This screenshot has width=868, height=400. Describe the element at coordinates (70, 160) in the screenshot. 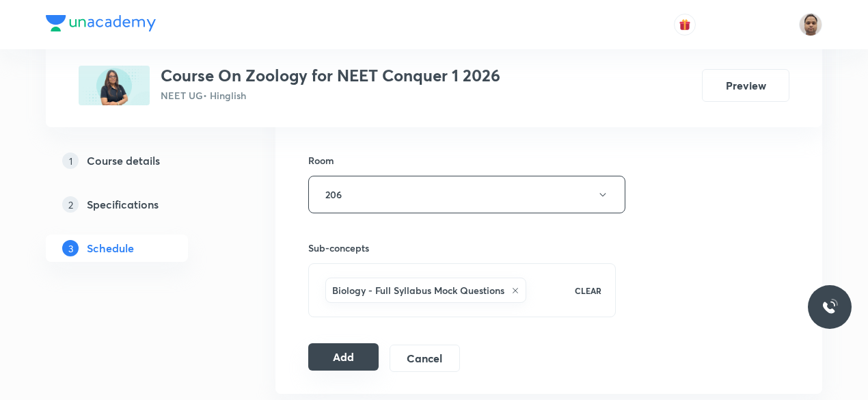

I see `p: 1` at that location.